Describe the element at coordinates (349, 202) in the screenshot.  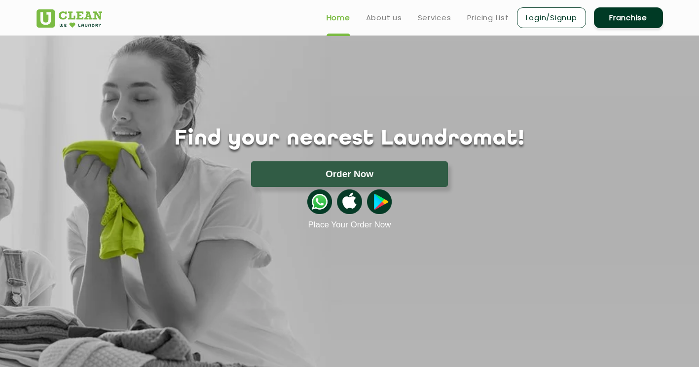
I see `img: apple-icon.png` at that location.